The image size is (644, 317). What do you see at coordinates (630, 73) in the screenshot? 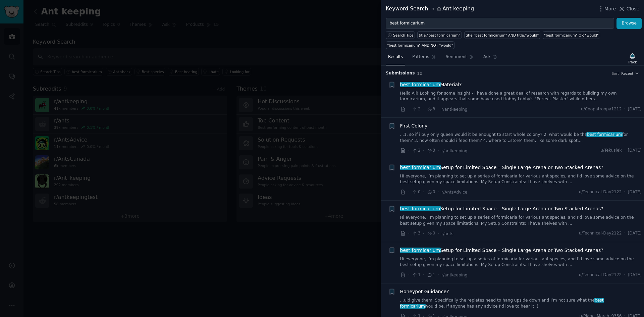
I see `button: Recent` at bounding box center [630, 73].